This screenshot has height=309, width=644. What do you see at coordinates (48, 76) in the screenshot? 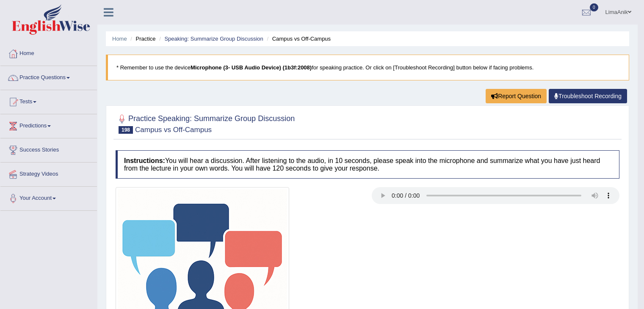
I see `a: Practice Questions` at bounding box center [48, 76].